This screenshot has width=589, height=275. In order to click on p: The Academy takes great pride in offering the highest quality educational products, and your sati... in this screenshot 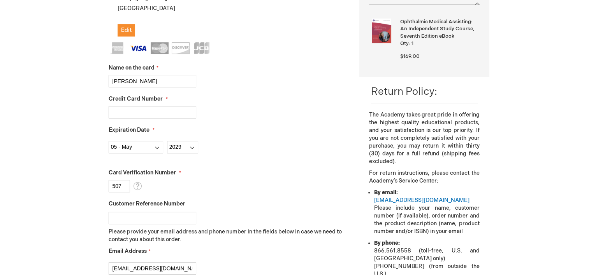, I will do `click(424, 138)`.